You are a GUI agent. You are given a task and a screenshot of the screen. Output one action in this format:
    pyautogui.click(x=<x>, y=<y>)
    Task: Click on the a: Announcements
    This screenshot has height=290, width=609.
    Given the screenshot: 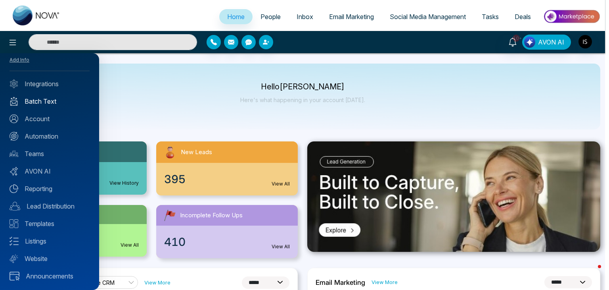 What is the action you would take?
    pyautogui.click(x=50, y=276)
    